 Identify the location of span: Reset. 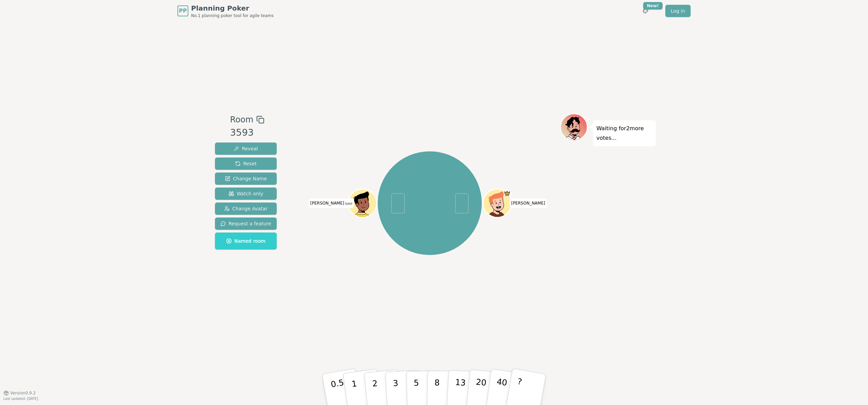
(245, 164).